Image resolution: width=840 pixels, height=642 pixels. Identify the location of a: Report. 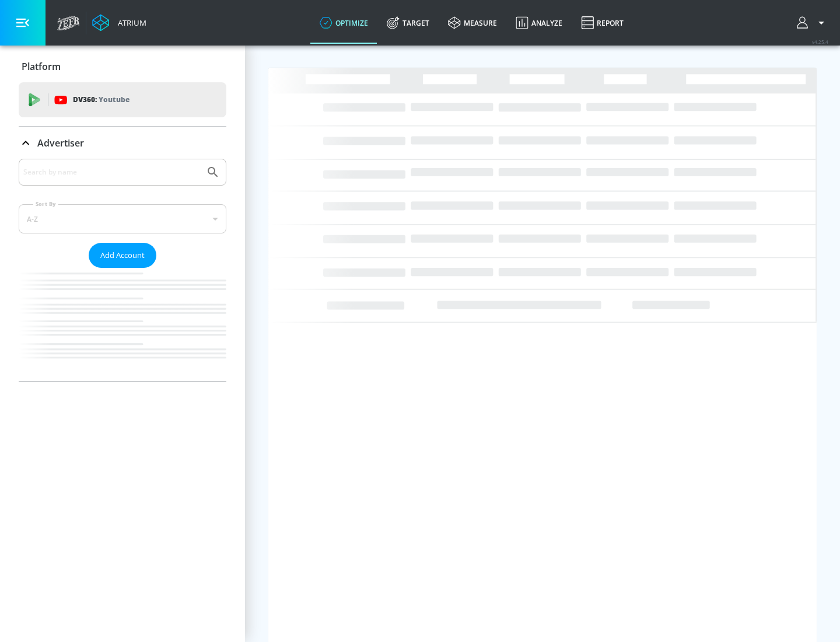
(602, 23).